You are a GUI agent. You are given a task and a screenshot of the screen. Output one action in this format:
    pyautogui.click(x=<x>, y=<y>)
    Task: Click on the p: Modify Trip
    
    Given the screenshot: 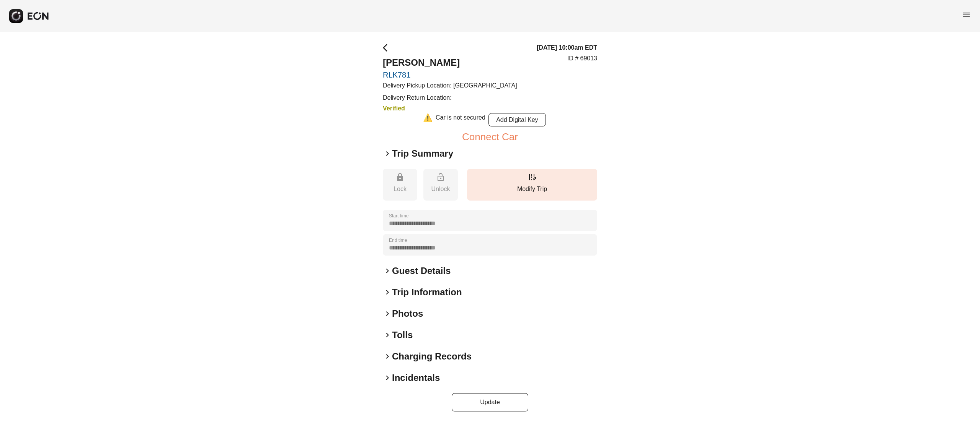 What is the action you would take?
    pyautogui.click(x=532, y=189)
    